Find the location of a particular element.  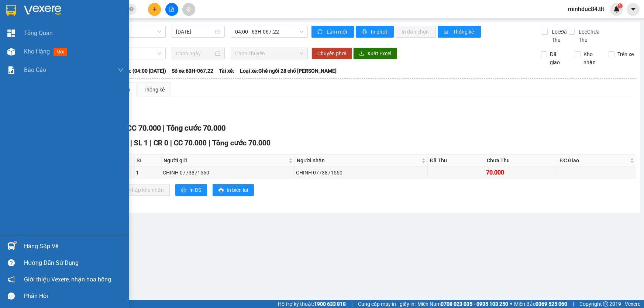

span: Giới thiệu Vexere, nhận hoa hồng is located at coordinates (68, 279).